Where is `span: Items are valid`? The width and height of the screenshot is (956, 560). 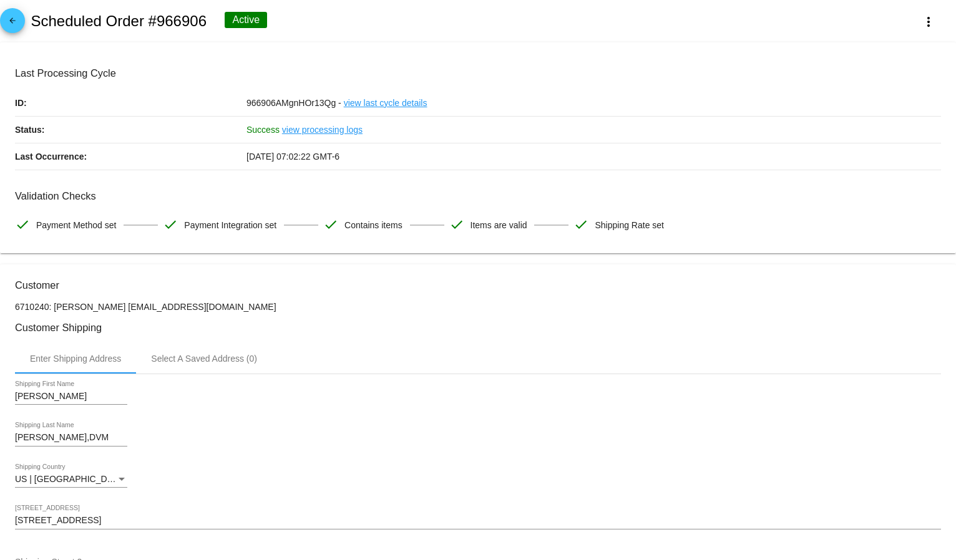
span: Items are valid is located at coordinates (498, 225).